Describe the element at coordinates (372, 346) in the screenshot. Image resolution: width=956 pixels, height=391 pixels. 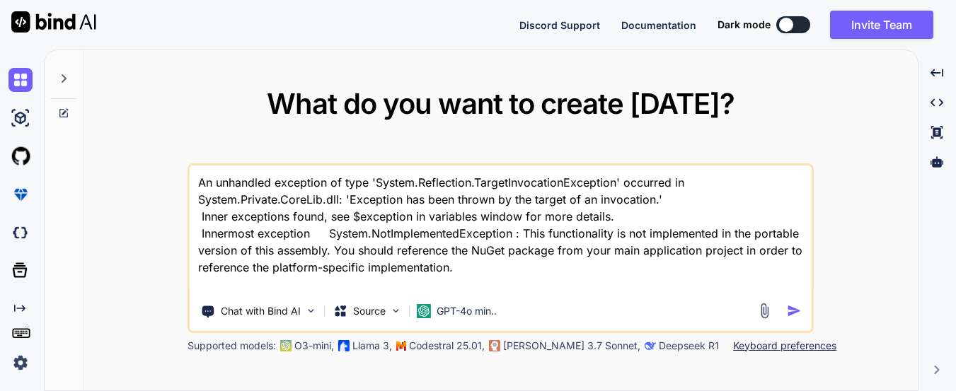
I see `p: Llama 3,` at that location.